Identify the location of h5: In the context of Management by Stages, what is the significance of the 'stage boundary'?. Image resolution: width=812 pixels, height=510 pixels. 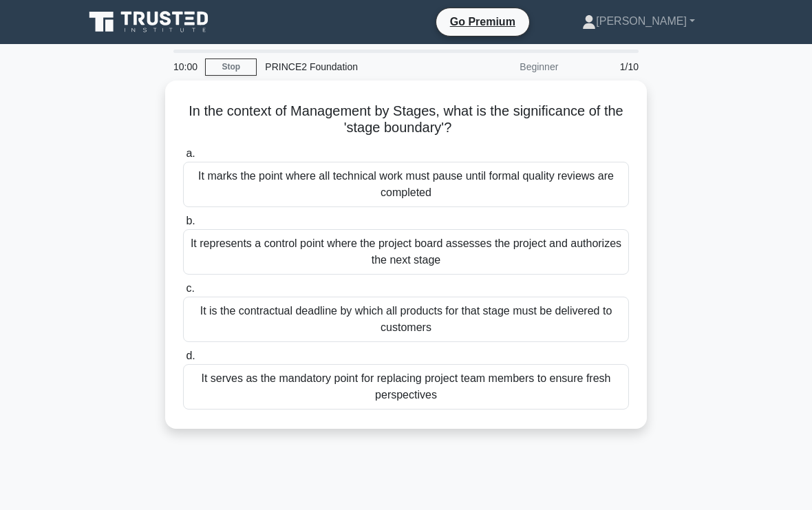
(406, 120).